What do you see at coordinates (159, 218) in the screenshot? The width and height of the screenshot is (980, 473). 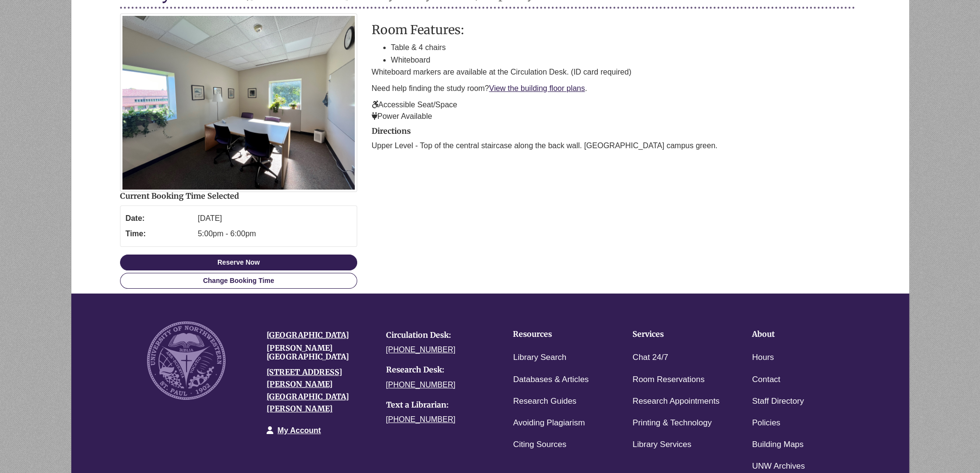 I see `dt: Date:` at bounding box center [159, 218].